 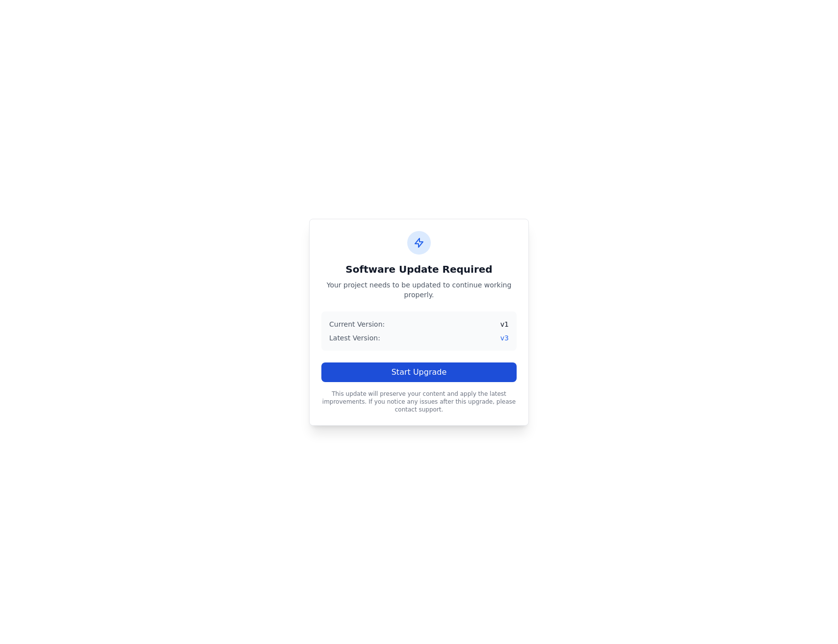 What do you see at coordinates (419, 269) in the screenshot?
I see `h2: Software Update Required` at bounding box center [419, 269].